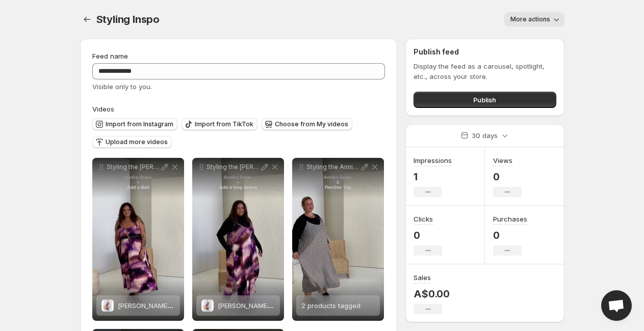 This screenshot has height=331, width=644. Describe the element at coordinates (139, 124) in the screenshot. I see `span: Import from Instagram` at that location.